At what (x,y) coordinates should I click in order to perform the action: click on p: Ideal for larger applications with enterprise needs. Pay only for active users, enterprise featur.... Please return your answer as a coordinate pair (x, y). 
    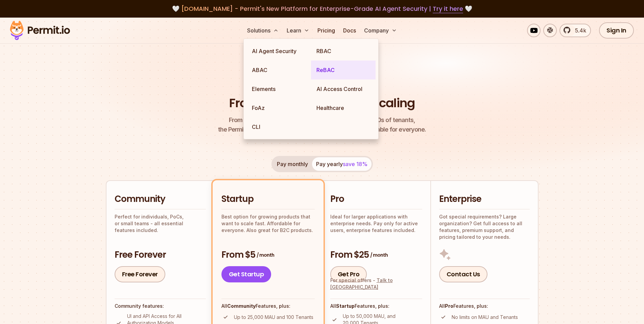
    Looking at the image, I should click on (376, 224).